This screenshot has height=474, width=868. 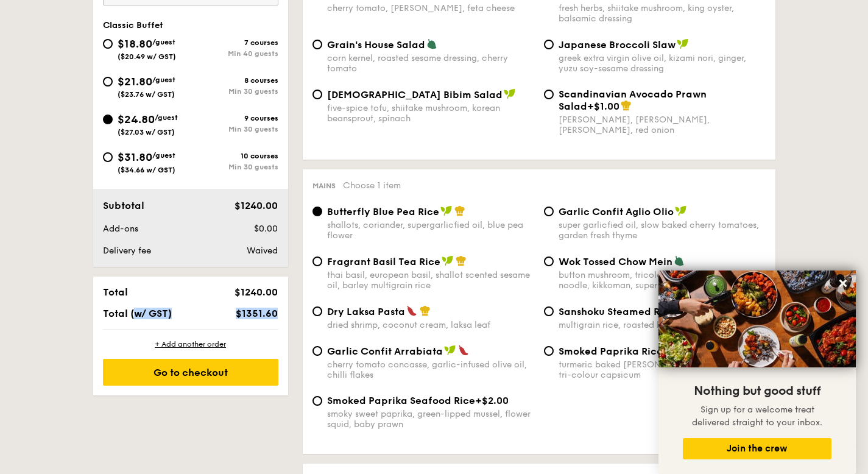 What do you see at coordinates (108, 44) in the screenshot?
I see `input: $18.80/guest($20.49 w/ GST)7 coursesMin 40 guests` at bounding box center [108, 44].